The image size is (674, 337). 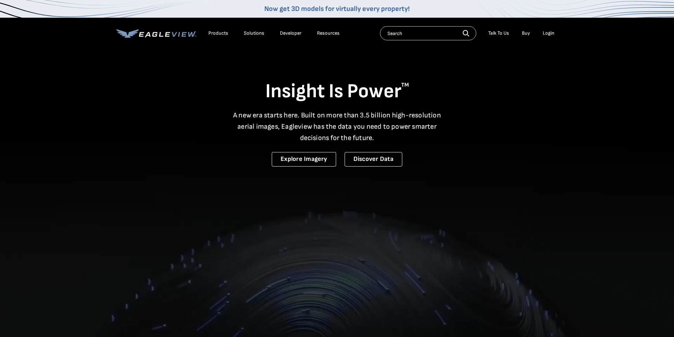 I want to click on a: Discover Data, so click(x=373, y=159).